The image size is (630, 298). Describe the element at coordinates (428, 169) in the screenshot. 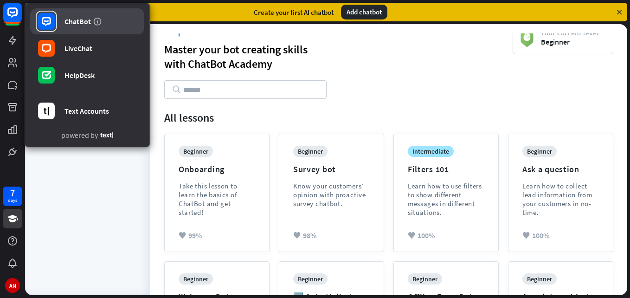

I see `div: Filters 101` at that location.